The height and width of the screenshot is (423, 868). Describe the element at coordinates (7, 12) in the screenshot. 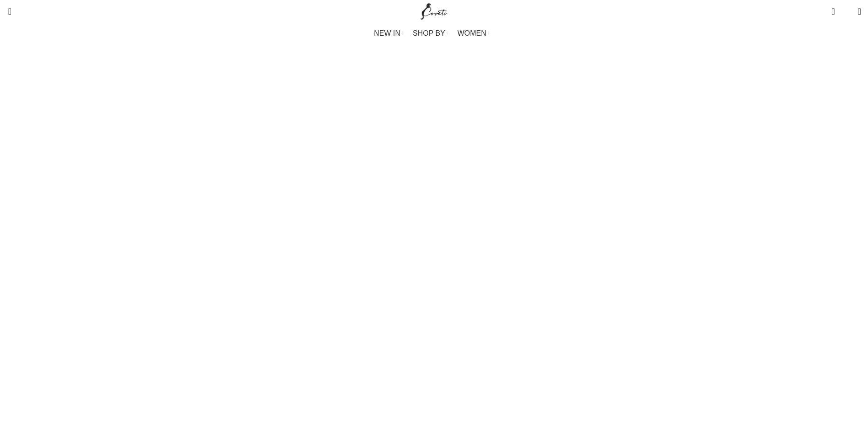

I see `div: Search` at that location.